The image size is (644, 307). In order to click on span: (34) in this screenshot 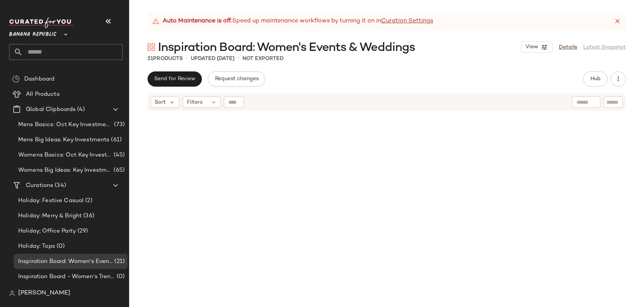, I will do `click(60, 185)`.